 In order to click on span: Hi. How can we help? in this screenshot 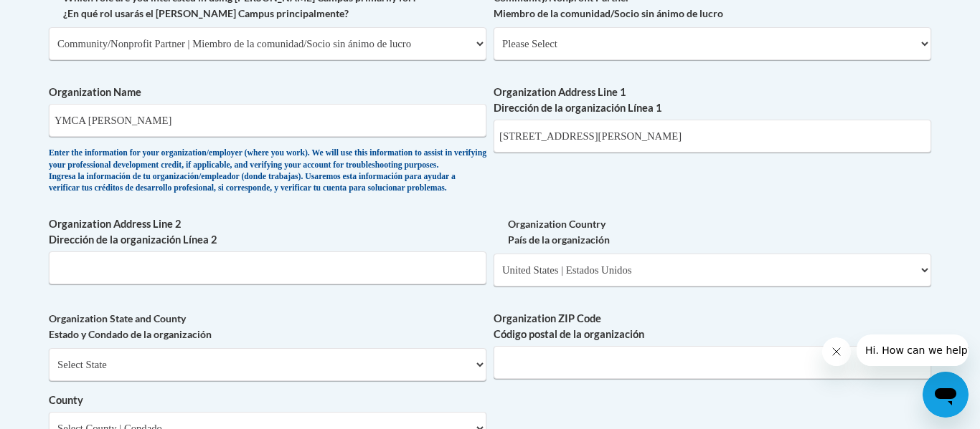, I will do `click(62, 16)`.